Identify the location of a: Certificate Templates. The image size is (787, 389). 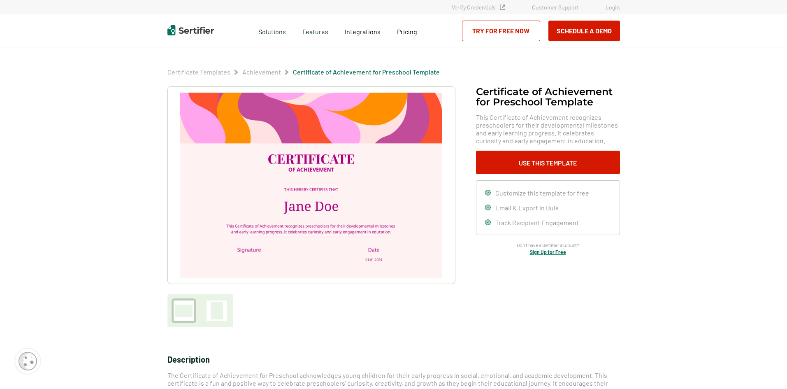
(199, 72).